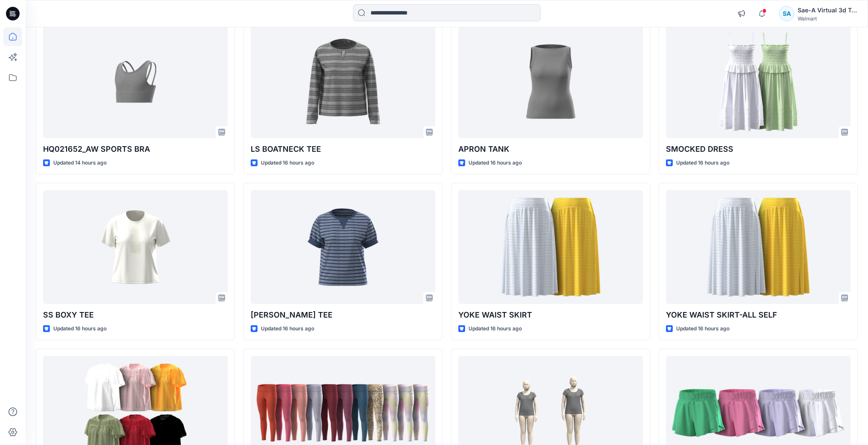 The height and width of the screenshot is (445, 868). What do you see at coordinates (551, 81) in the screenshot?
I see `a: APRON TANK` at bounding box center [551, 81].